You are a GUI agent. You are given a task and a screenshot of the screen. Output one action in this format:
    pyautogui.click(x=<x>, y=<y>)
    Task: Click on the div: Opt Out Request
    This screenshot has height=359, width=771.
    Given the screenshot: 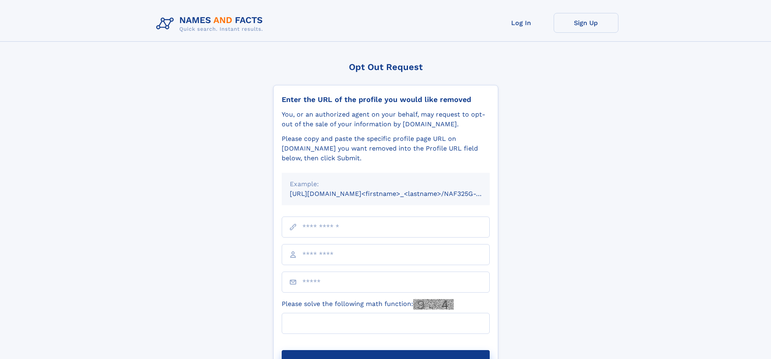 What is the action you would take?
    pyautogui.click(x=386, y=67)
    